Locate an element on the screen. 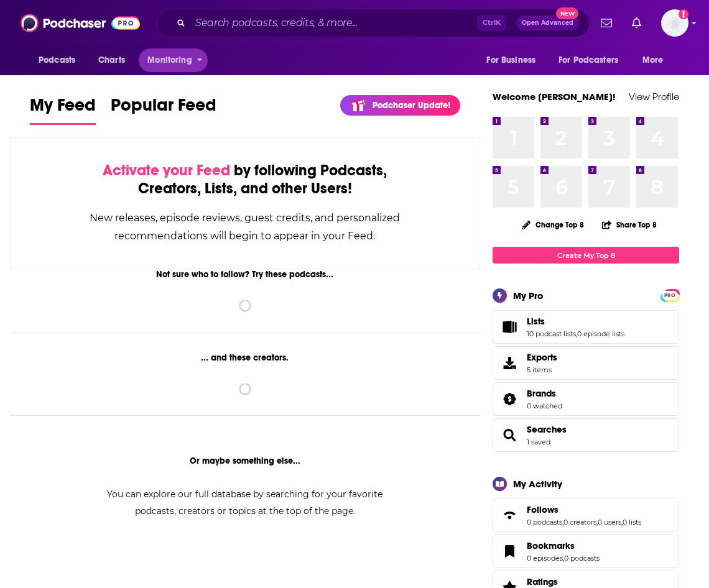 This screenshot has height=588, width=709. a: 0 watched is located at coordinates (544, 406).